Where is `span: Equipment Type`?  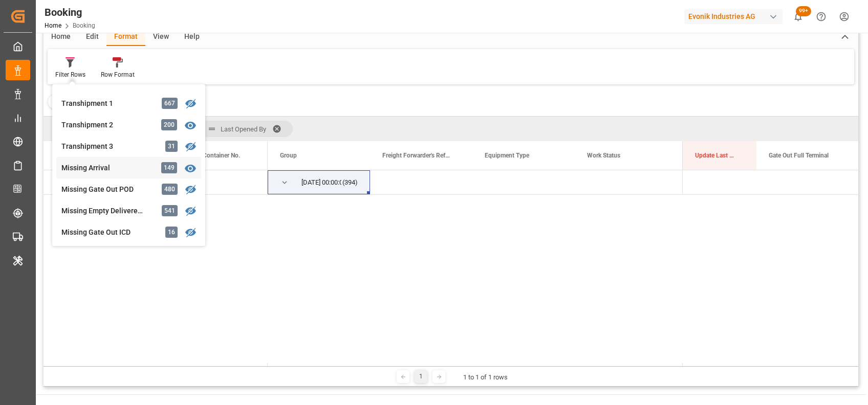
span: Equipment Type is located at coordinates (507, 156).